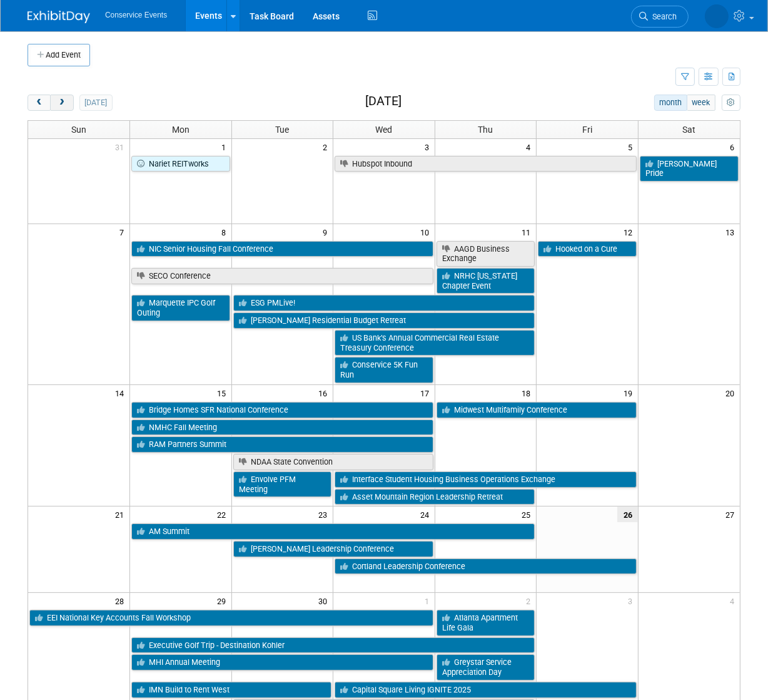 Image resolution: width=768 pixels, height=700 pixels. Describe the element at coordinates (735, 146) in the screenshot. I see `span: 6` at that location.